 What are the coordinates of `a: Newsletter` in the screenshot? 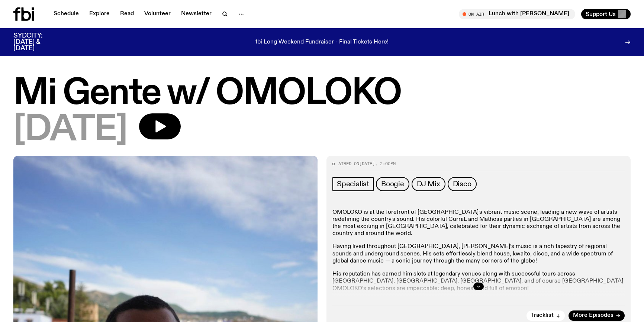 It's located at (196, 14).